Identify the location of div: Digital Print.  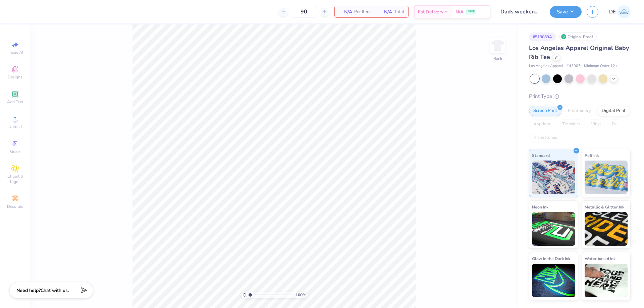
(613, 111).